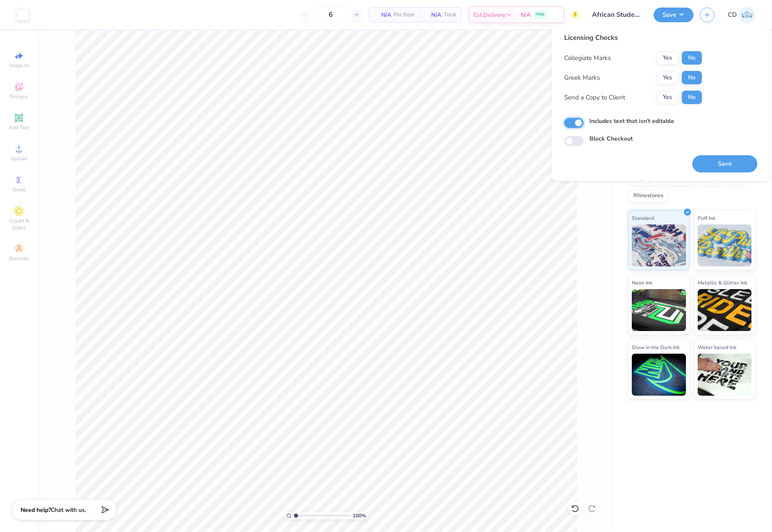 Image resolution: width=772 pixels, height=532 pixels. Describe the element at coordinates (582, 77) in the screenshot. I see `div: Greek Marks` at that location.